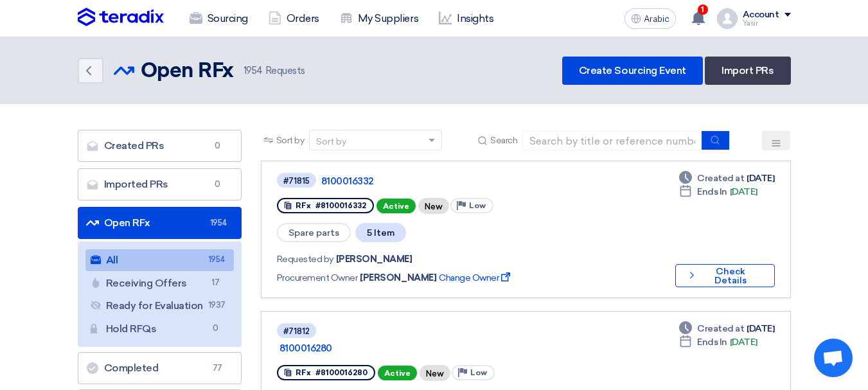 This screenshot has height=390, width=868. I want to click on font: 77, so click(217, 368).